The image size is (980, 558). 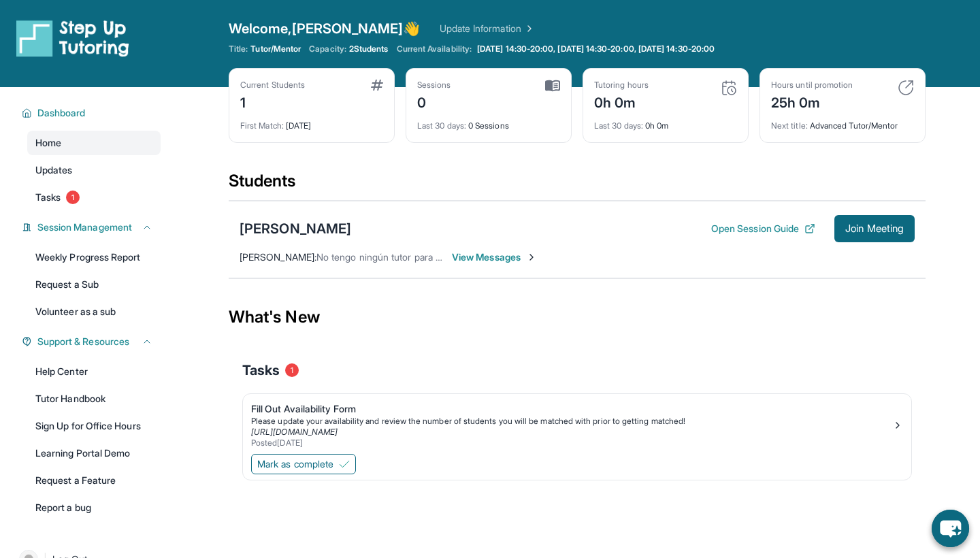 What do you see at coordinates (528, 28) in the screenshot?
I see `img: Chevron Right` at bounding box center [528, 28].